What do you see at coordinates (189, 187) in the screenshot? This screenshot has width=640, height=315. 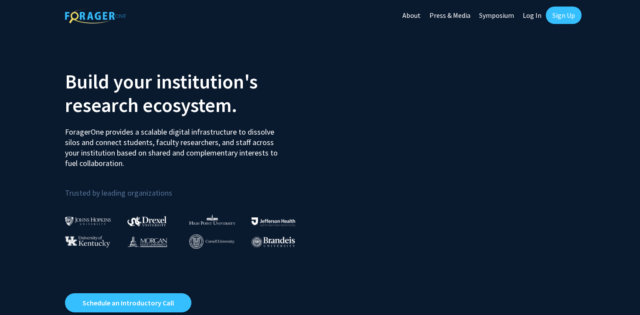 I see `p: Trusted by leading organizations` at bounding box center [189, 187].